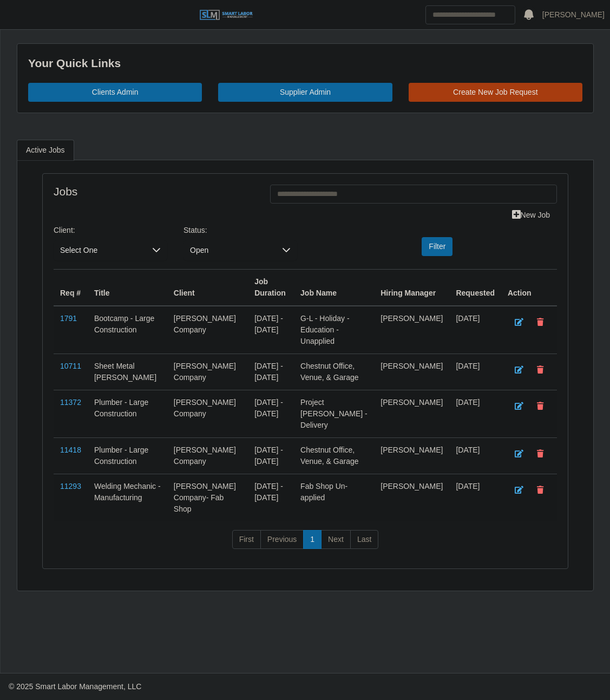  Describe the element at coordinates (70, 402) in the screenshot. I see `a: 11372` at that location.